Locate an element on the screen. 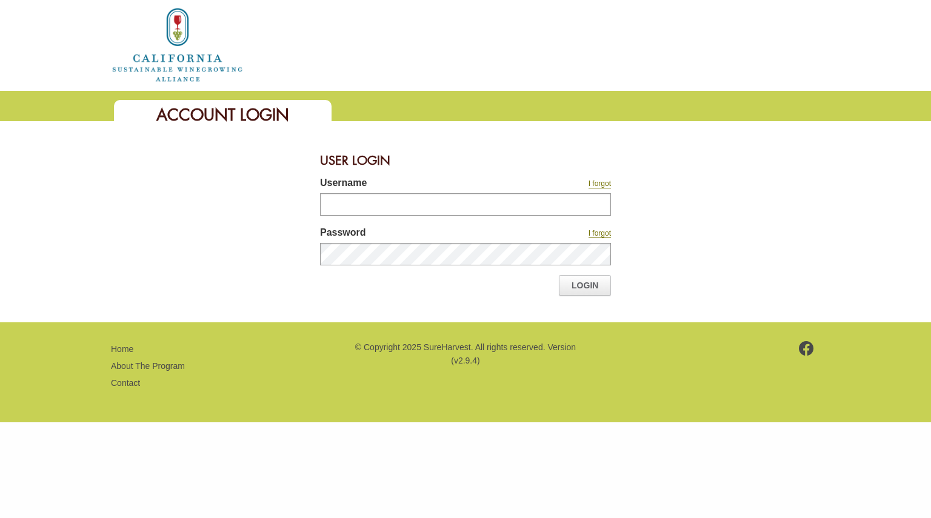 The width and height of the screenshot is (931, 518). a: Contact is located at coordinates (125, 383).